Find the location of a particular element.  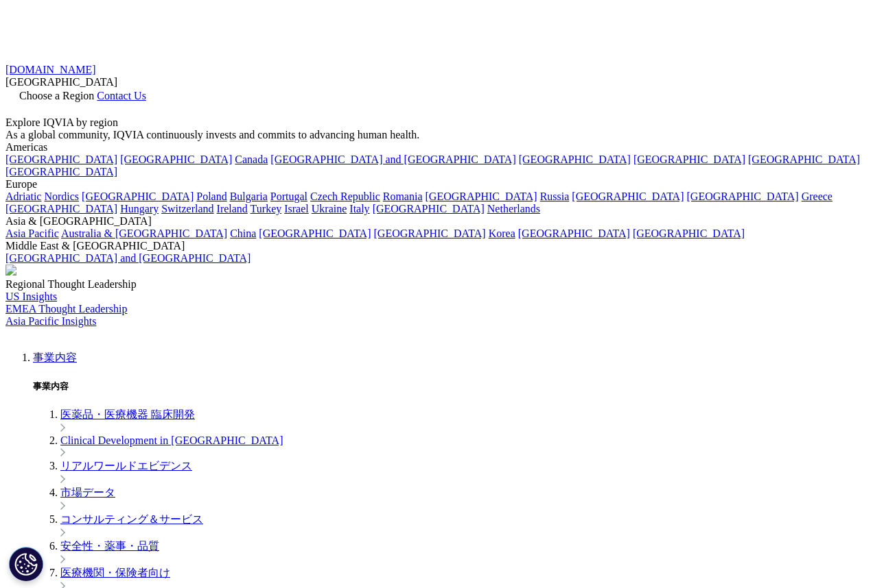

span: EMEA Thought Leadership is located at coordinates (66, 309).